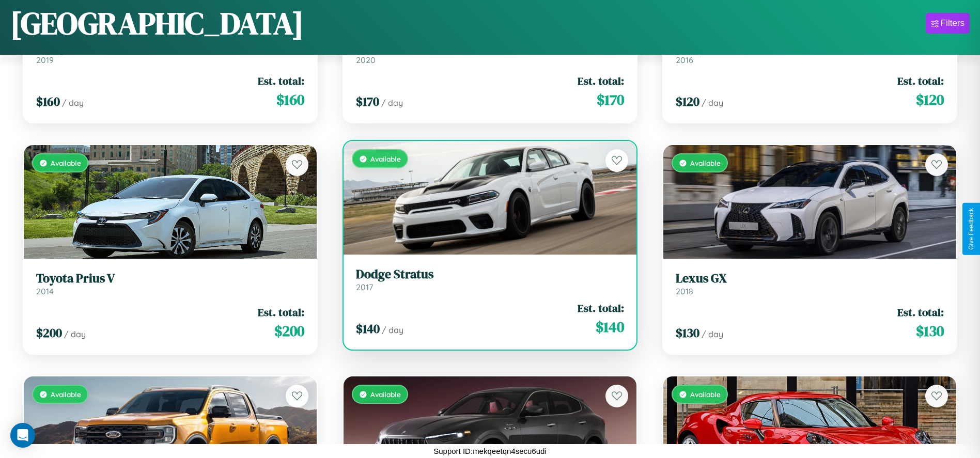 This screenshot has height=458, width=980. What do you see at coordinates (490, 274) in the screenshot?
I see `h3: Dodge Stratus` at bounding box center [490, 274].